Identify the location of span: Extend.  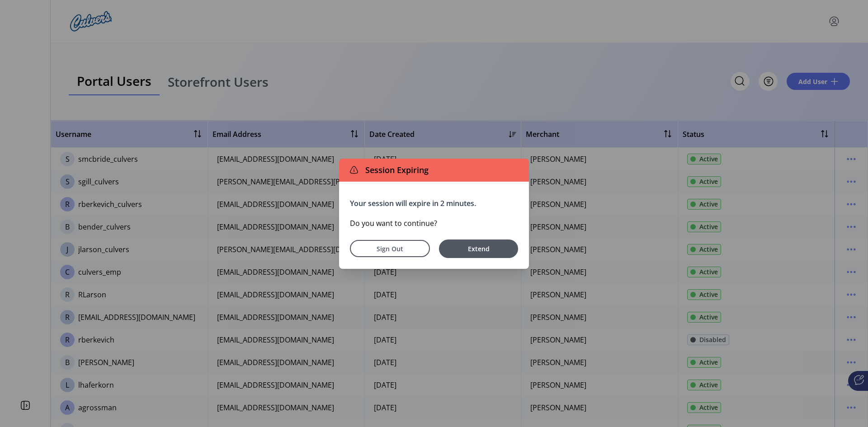
(479, 248).